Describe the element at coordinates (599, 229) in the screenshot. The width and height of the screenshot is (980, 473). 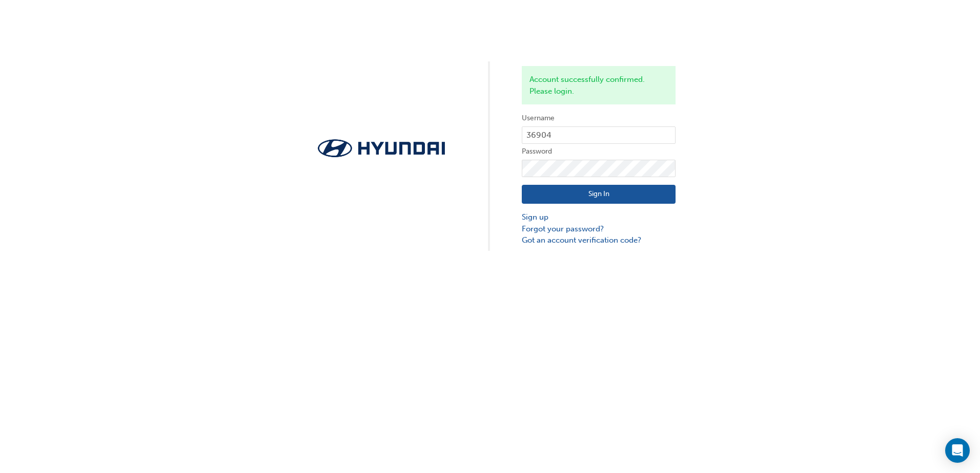
I see `a: Forgot your password?` at that location.